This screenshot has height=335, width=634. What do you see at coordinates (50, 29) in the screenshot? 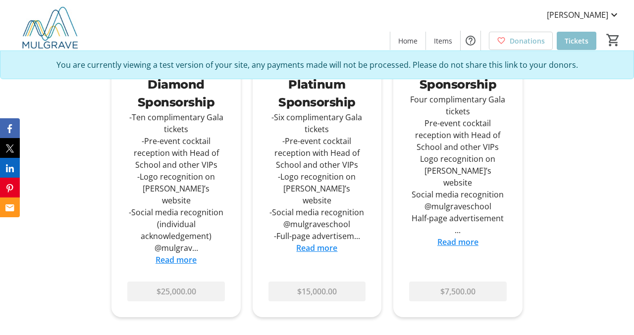
I see `img: Mulgrave School's Logo` at bounding box center [50, 29].